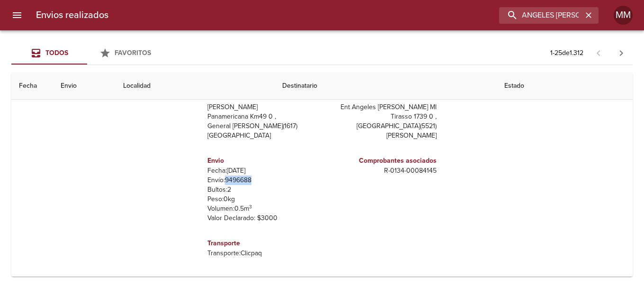 Image resolution: width=644 pixels, height=288 pixels. Describe the element at coordinates (599, 53) in the screenshot. I see `span: Pagina anterior` at that location.